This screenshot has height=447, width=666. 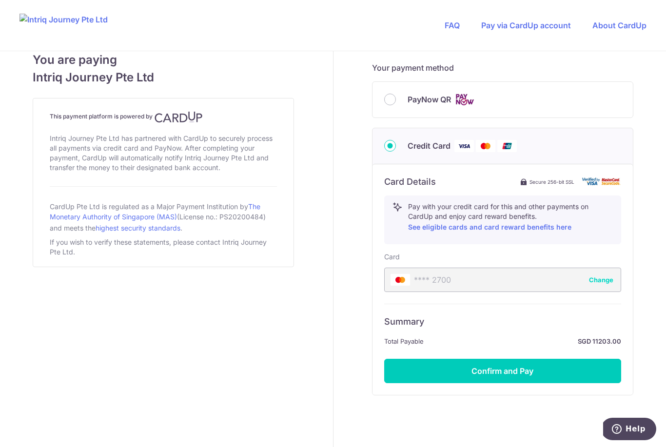 What do you see at coordinates (452, 25) in the screenshot?
I see `a: FAQ` at bounding box center [452, 25].